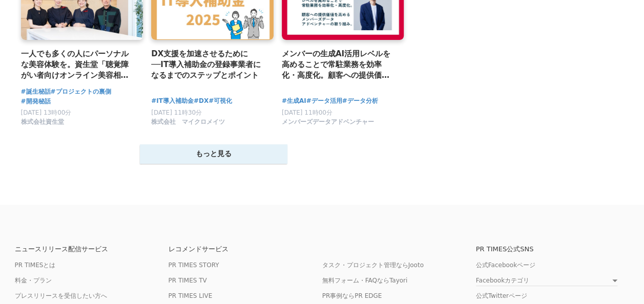 The image size is (644, 304). Describe the element at coordinates (200, 101) in the screenshot. I see `span: #DX` at that location.